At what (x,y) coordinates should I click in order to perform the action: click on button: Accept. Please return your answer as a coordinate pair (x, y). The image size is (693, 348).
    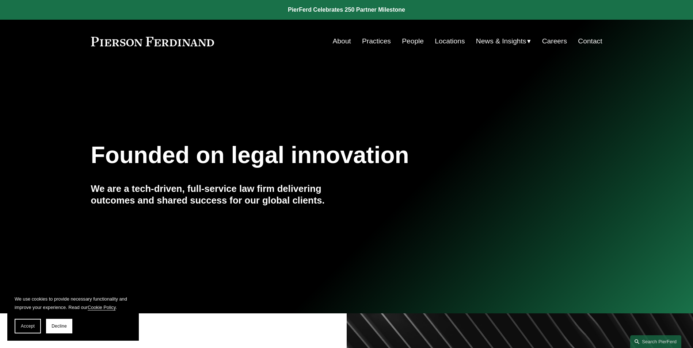
    Looking at the image, I should click on (28, 326).